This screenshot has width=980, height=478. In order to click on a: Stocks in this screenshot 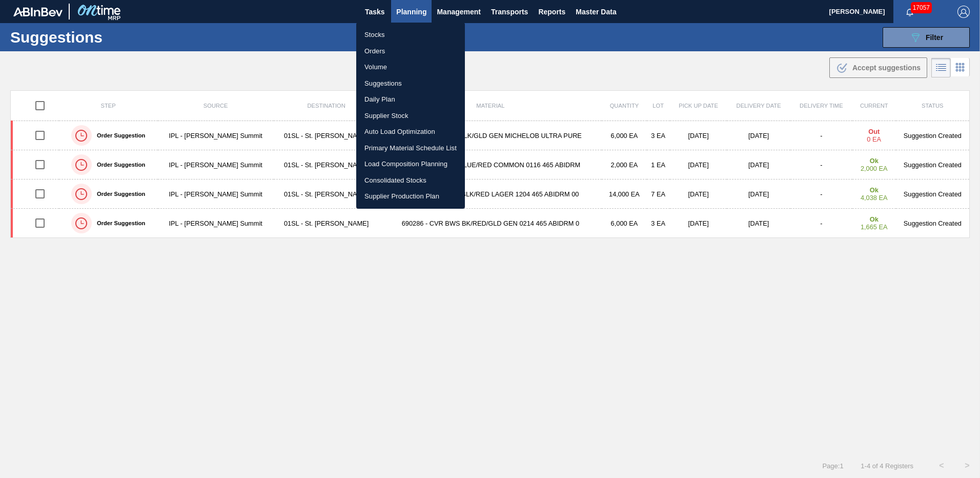, I will do `click(411, 35)`.